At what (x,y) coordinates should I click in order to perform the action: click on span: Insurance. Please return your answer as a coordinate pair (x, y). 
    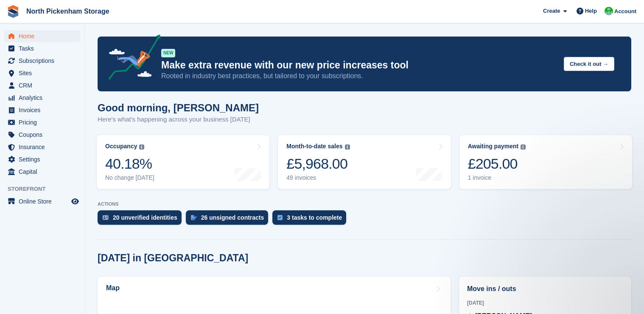
    Looking at the image, I should click on (44, 147).